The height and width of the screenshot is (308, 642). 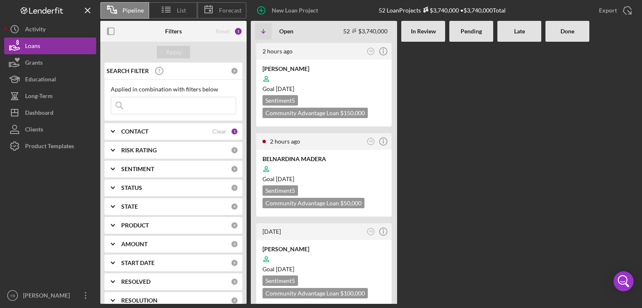 What do you see at coordinates (471, 31) in the screenshot?
I see `b: Pending` at bounding box center [471, 31].